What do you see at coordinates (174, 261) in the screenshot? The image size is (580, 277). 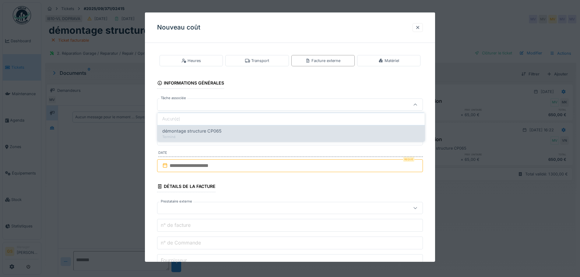 I see `label: Fournisseur` at bounding box center [174, 261].